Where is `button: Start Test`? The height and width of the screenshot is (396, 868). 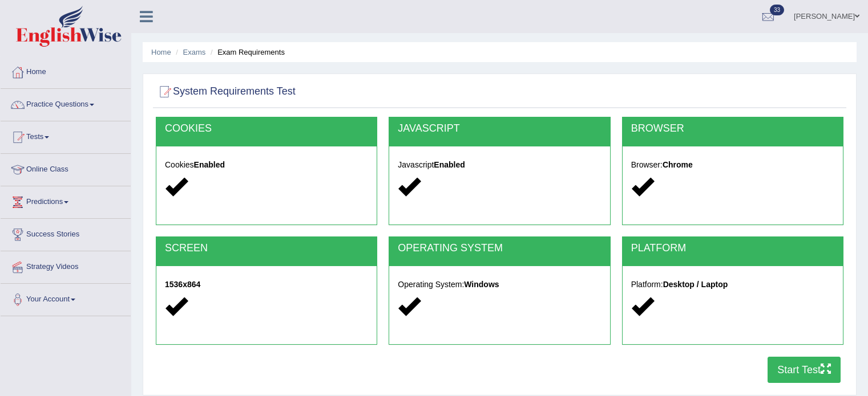
button: Start Test is located at coordinates (804, 370).